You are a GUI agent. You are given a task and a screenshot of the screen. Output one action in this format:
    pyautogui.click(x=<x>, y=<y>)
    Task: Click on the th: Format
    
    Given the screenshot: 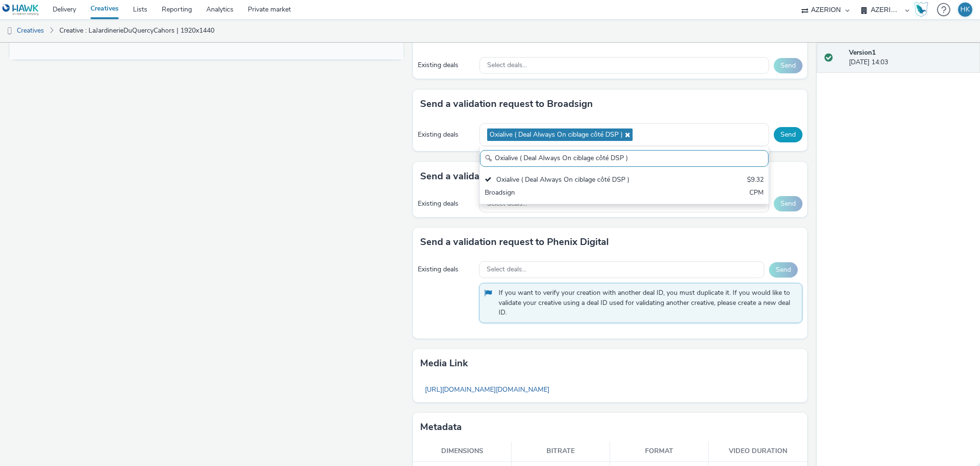 What is the action you would take?
    pyautogui.click(x=659, y=451)
    